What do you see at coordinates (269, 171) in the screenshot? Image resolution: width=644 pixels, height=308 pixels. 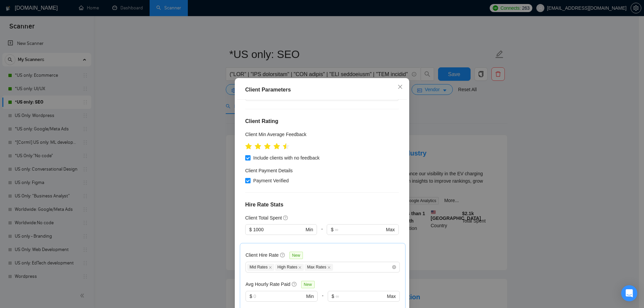 I see `h4: Client Payment Details` at bounding box center [269, 171].